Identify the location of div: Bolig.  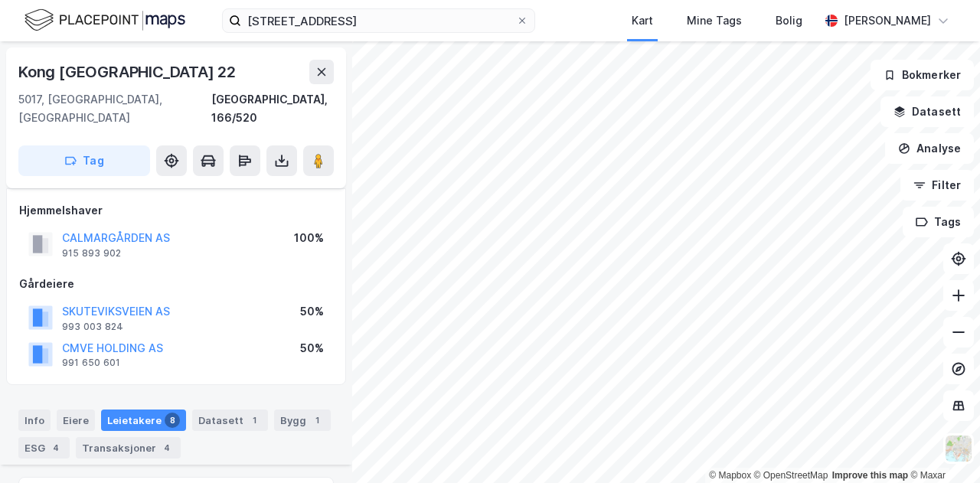
(789, 20).